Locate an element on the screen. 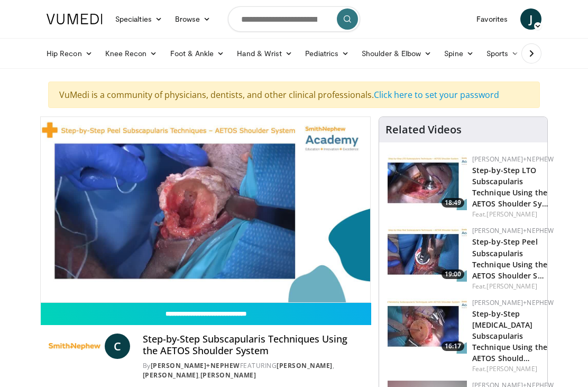 The height and width of the screenshot is (387, 588). a: Sports is located at coordinates (503, 53).